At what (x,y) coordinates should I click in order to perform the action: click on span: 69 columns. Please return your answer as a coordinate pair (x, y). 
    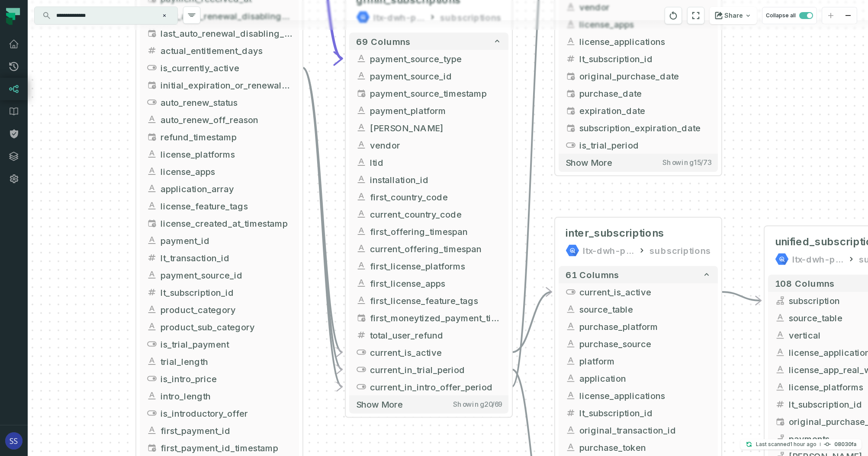
    Looking at the image, I should click on (383, 42).